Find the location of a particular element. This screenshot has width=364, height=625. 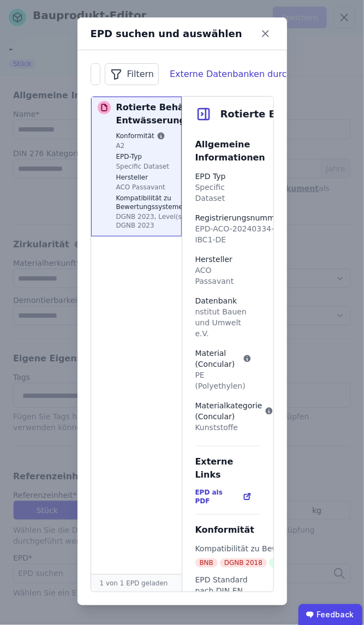

div: Allgemeine Informationen is located at coordinates (227, 151).